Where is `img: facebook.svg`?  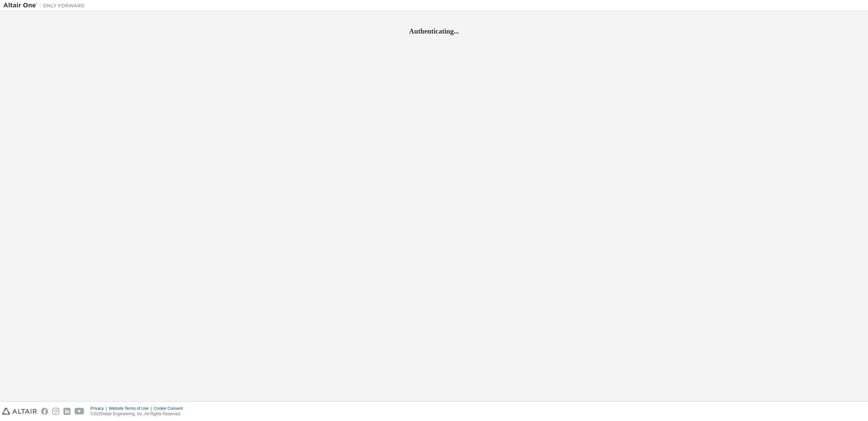 img: facebook.svg is located at coordinates (44, 411).